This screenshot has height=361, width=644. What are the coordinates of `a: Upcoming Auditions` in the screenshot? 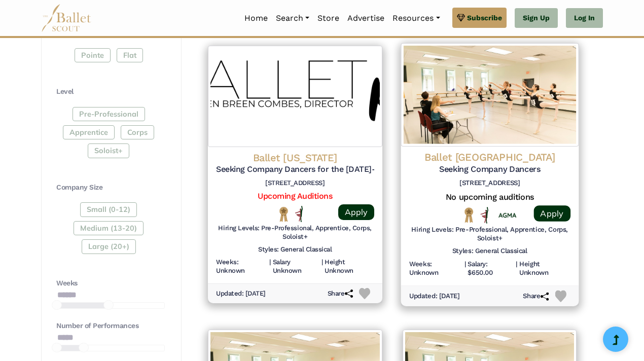 It's located at (295, 196).